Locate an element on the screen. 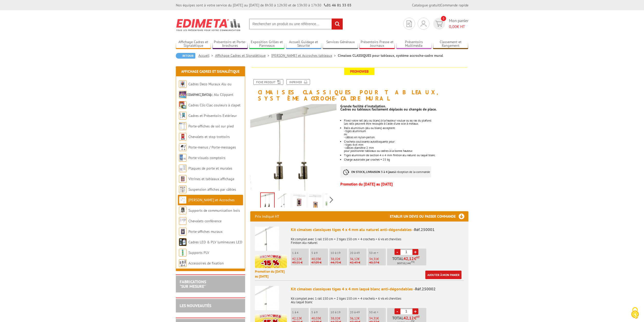  p: ou is located at coordinates (406, 134).